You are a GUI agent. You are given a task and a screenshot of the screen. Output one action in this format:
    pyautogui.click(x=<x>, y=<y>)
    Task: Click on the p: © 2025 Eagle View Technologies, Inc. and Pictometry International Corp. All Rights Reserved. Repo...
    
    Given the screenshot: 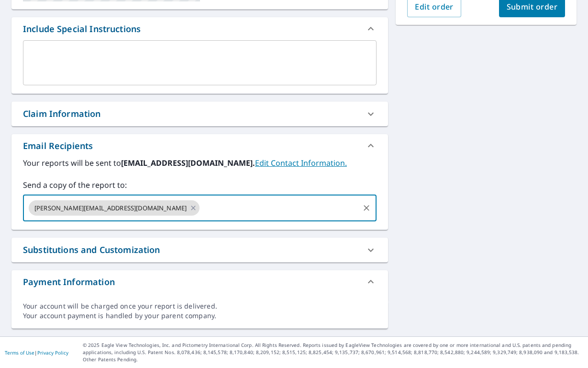 What is the action you would take?
    pyautogui.click(x=333, y=352)
    